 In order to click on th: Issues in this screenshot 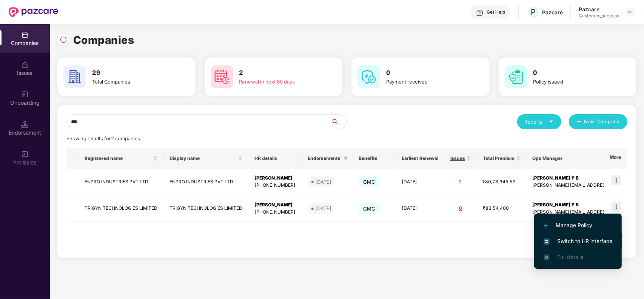, I will do `click(460, 158)`.